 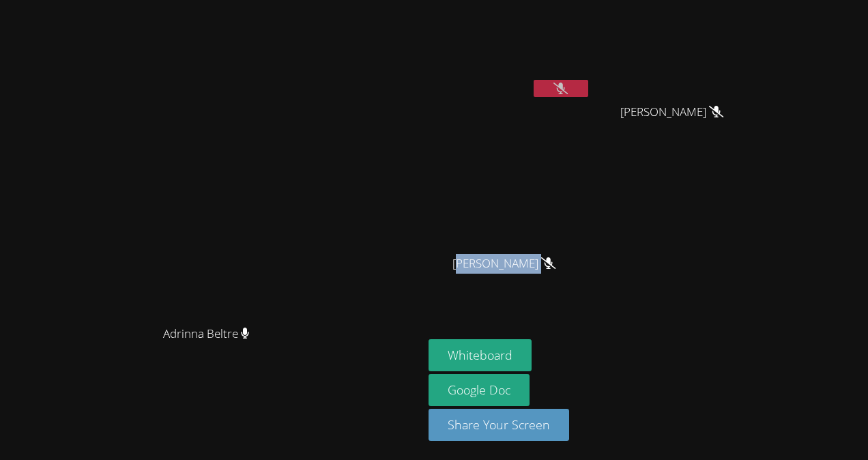 I want to click on button: Whiteboard, so click(x=480, y=355).